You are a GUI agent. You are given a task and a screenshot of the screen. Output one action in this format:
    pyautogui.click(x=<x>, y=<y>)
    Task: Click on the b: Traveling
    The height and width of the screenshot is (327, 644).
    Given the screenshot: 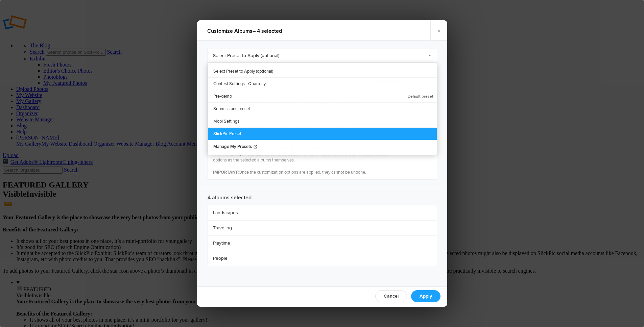 What is the action you would take?
    pyautogui.click(x=223, y=228)
    